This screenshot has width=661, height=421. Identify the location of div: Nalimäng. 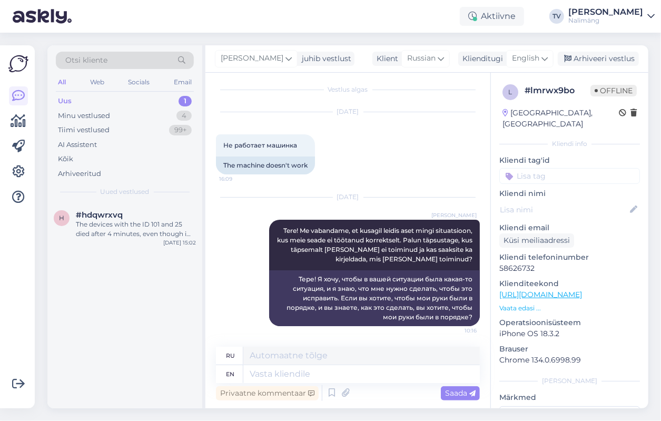
(605, 21).